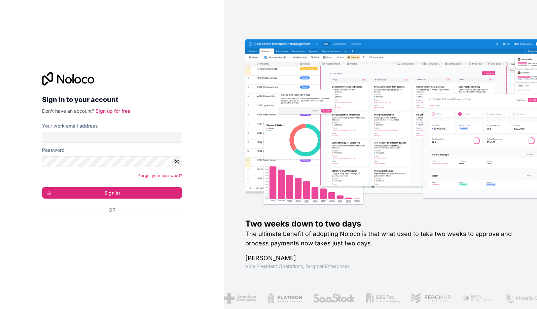 The width and height of the screenshot is (537, 309). I want to click on img: /assets/american-red-cross-BAupjrZR.png, so click(240, 298).